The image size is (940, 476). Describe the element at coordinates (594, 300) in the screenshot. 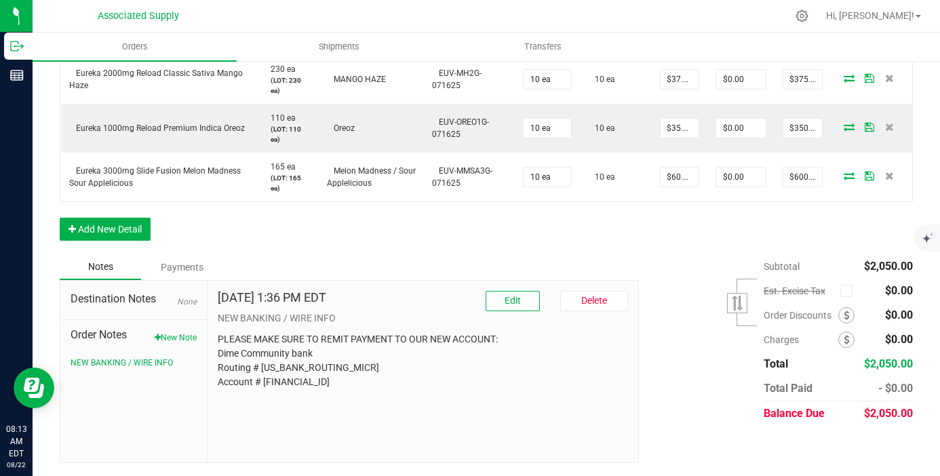

I see `span: Delete` at that location.